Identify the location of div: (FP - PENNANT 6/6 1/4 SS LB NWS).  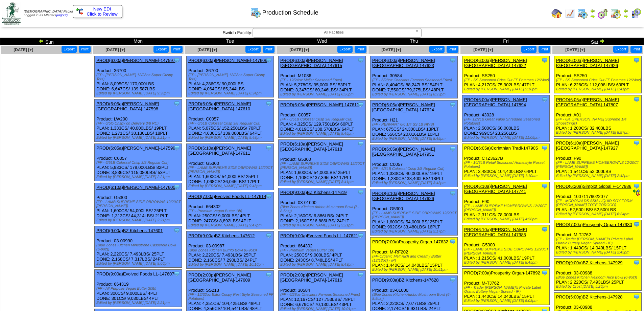
(415, 125).